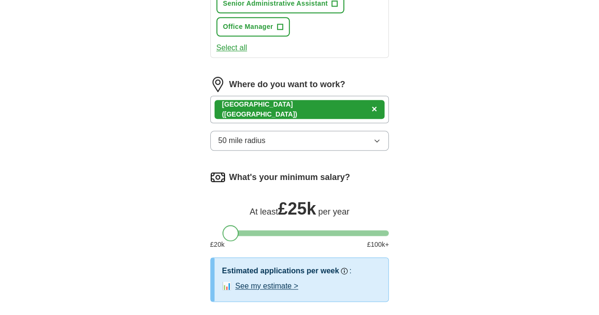  I want to click on span: 50 mile radius, so click(242, 141).